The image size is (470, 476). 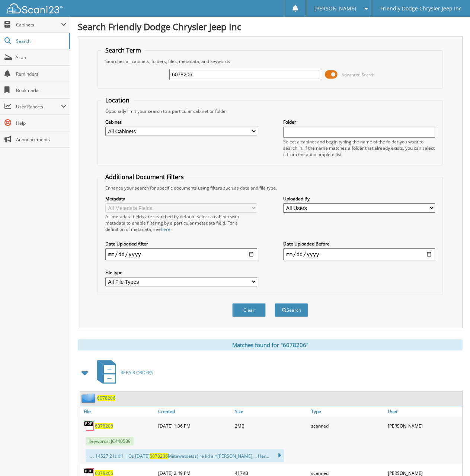 What do you see at coordinates (181, 244) in the screenshot?
I see `label: Date Uploaded After` at bounding box center [181, 244].